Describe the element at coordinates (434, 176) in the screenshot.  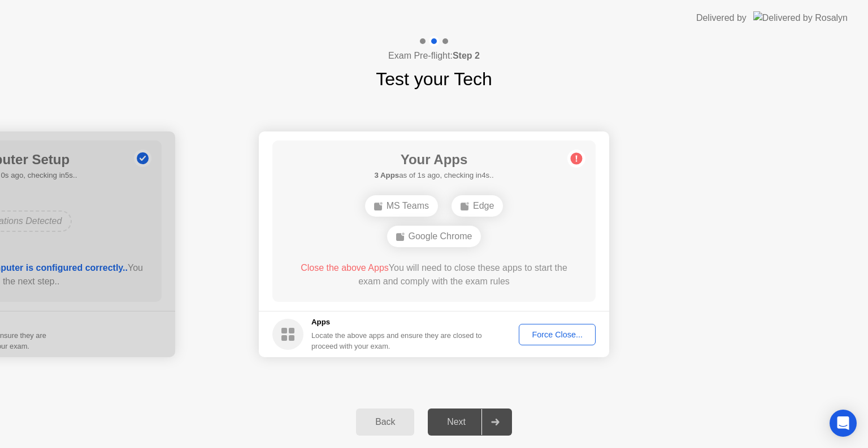
I see `h5: as of 1s ago, checking in4s..` at that location.